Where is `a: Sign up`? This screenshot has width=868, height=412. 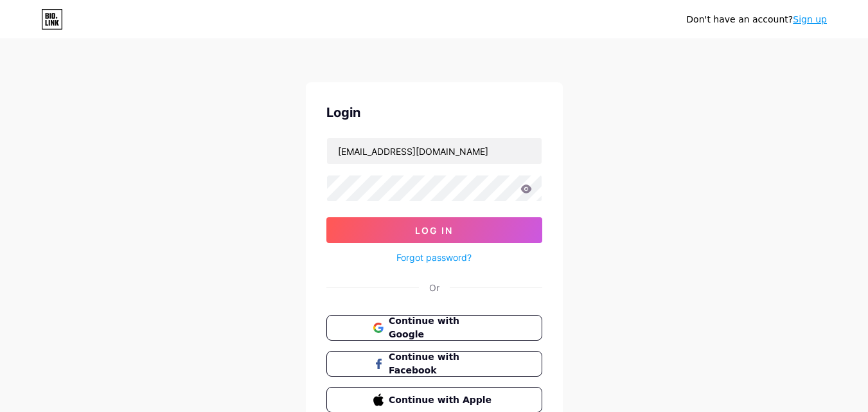 a: Sign up is located at coordinates (810, 20).